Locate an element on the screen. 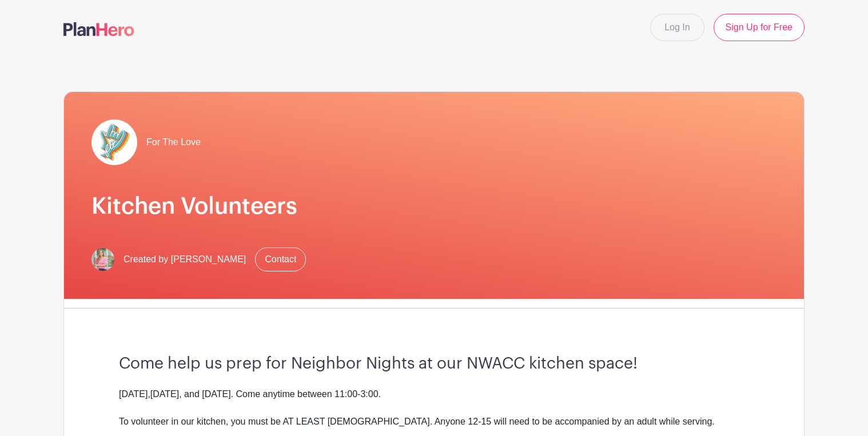  a: Contact is located at coordinates (280, 260).